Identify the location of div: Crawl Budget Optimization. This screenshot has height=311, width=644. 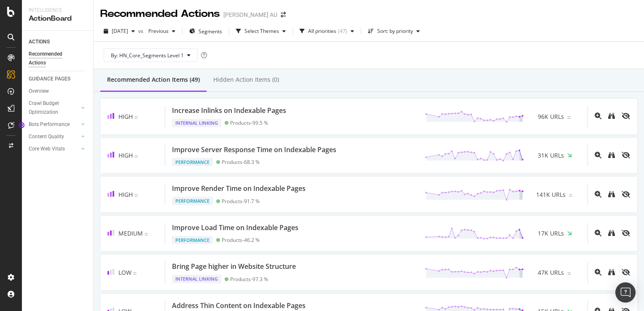
(51, 108).